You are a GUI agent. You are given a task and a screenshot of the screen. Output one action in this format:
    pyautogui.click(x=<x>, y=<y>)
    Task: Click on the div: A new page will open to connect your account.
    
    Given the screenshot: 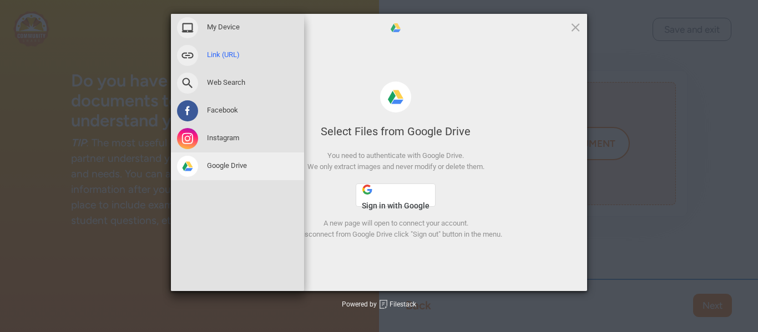 What is the action you would take?
    pyautogui.click(x=396, y=224)
    